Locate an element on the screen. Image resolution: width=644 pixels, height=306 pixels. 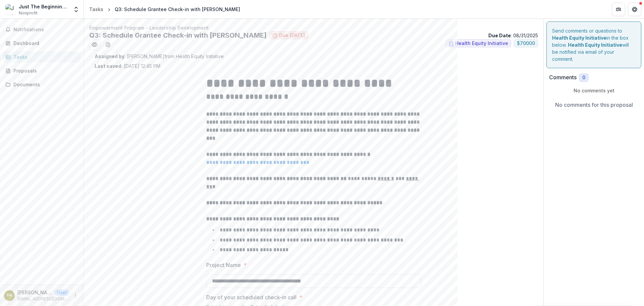
p: User is located at coordinates (62, 293).